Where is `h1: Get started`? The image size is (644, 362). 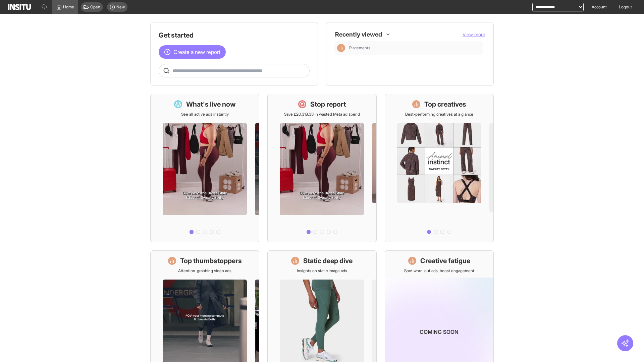 h1: Get started is located at coordinates (234, 35).